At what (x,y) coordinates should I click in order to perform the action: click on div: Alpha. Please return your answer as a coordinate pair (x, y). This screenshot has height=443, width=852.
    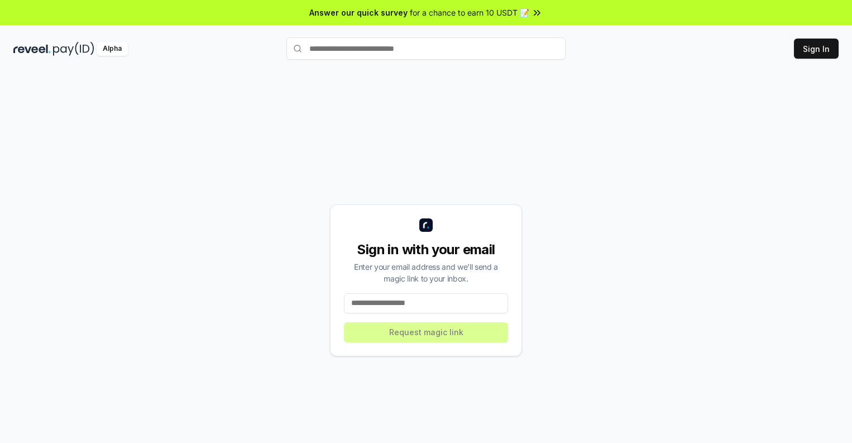
    Looking at the image, I should click on (112, 49).